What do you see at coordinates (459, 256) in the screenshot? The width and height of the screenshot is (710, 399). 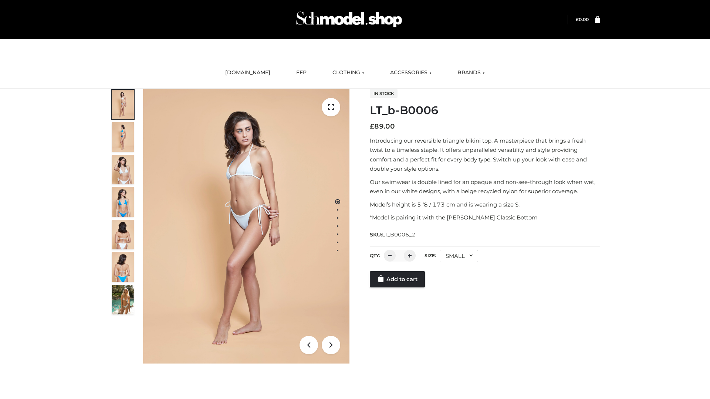 I see `div: SMALL` at bounding box center [459, 256].